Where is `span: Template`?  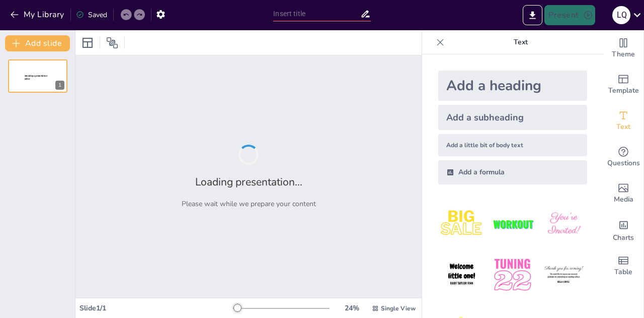 span: Template is located at coordinates (624, 90).